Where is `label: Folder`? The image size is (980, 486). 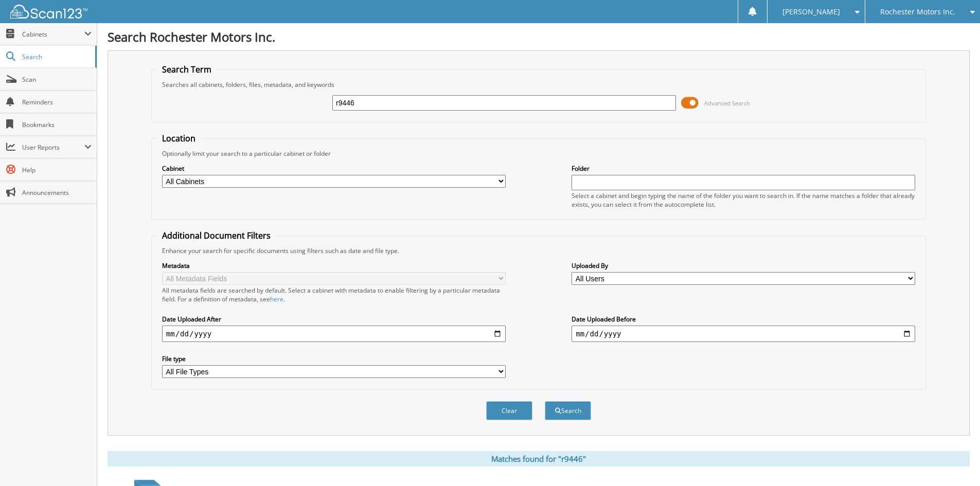 label: Folder is located at coordinates (744, 168).